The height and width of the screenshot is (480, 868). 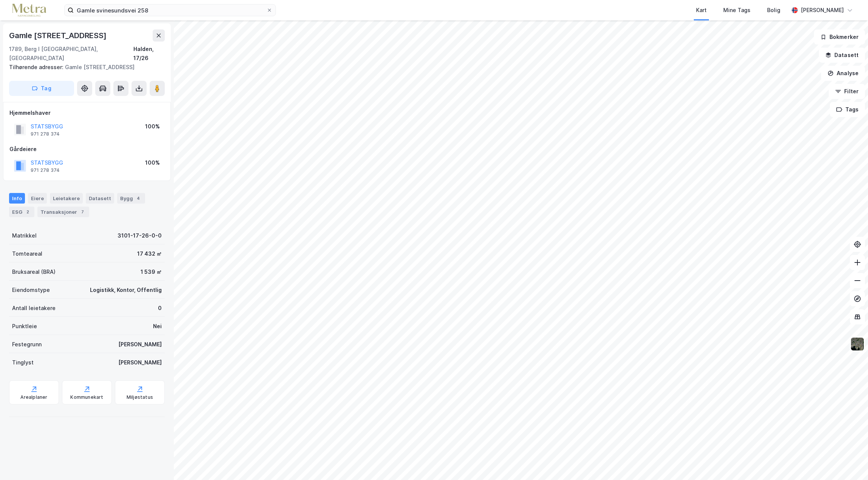 I want to click on div: Gårdeiere, so click(x=87, y=149).